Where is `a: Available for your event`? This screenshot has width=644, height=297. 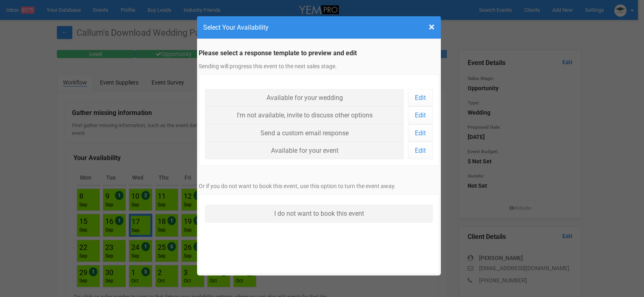
a: Available for your event is located at coordinates (304, 150).